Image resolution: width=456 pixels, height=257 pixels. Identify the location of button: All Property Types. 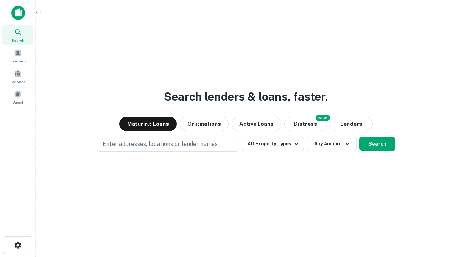
(273, 144).